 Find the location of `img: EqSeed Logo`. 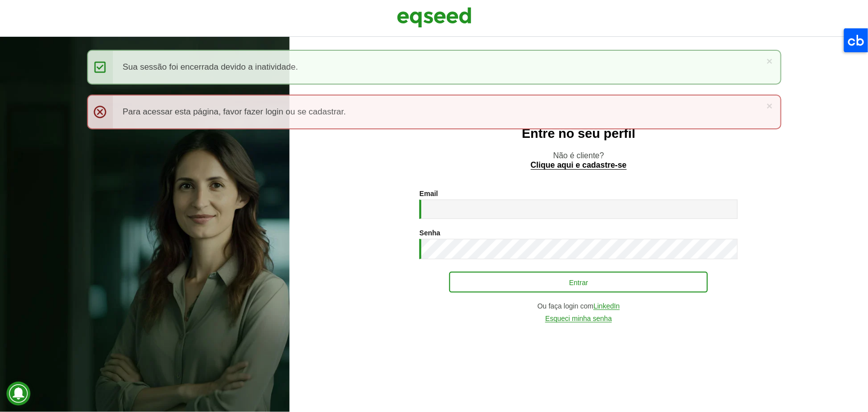

img: EqSeed Logo is located at coordinates (434, 18).